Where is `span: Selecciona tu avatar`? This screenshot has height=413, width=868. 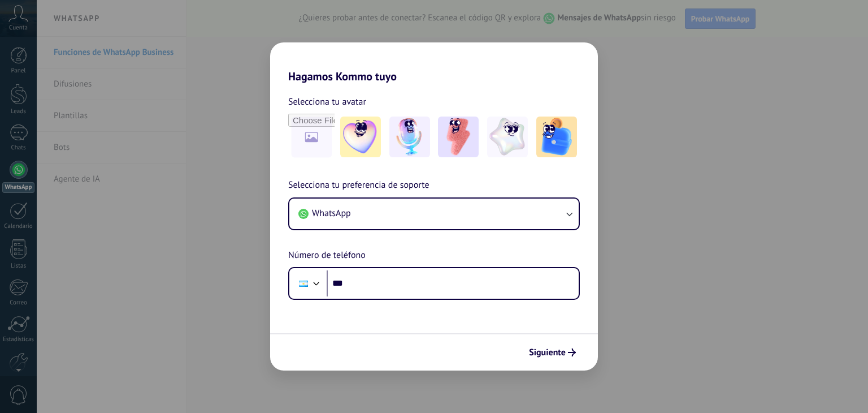
span: Selecciona tu avatar is located at coordinates (327, 102).